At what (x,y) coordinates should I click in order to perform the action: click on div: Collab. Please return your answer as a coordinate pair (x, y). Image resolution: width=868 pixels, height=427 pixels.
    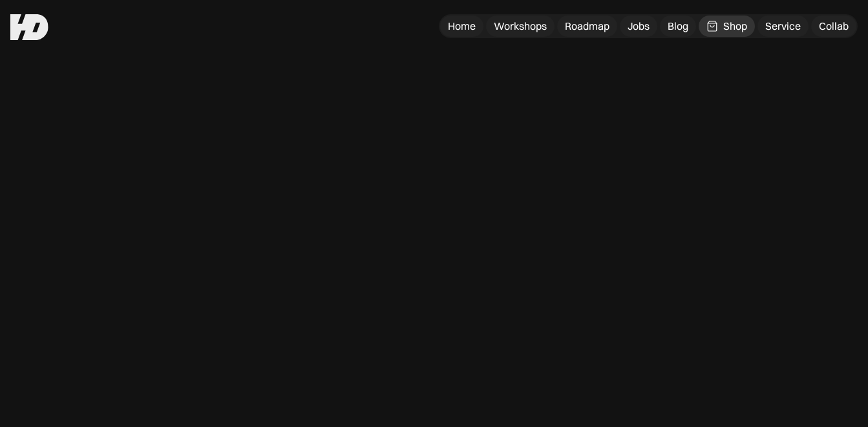
    Looking at the image, I should click on (833, 26).